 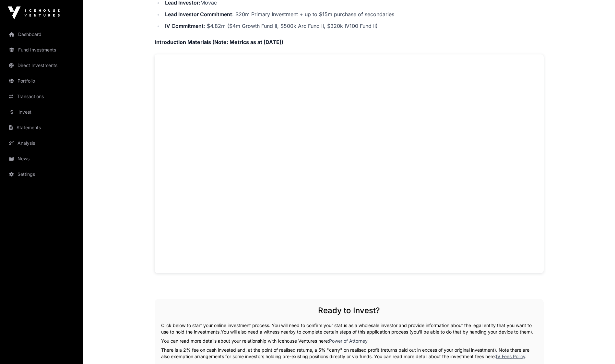 What do you see at coordinates (184, 26) in the screenshot?
I see `strong: IV Commitment` at bounding box center [184, 26].